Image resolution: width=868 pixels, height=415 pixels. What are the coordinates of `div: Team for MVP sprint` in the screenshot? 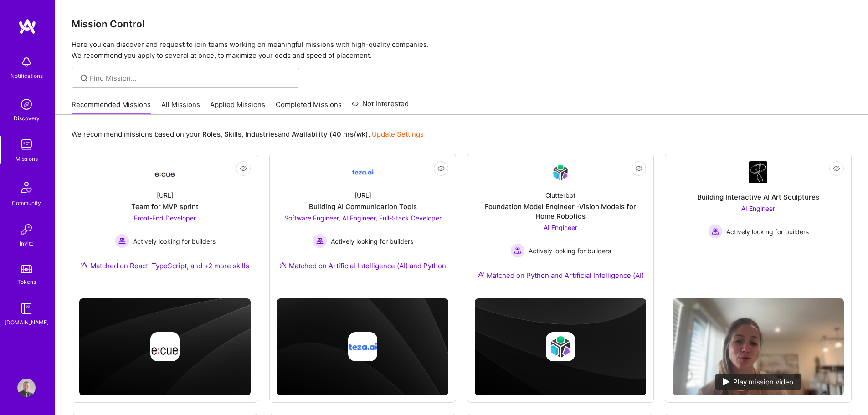 It's located at (165, 206).